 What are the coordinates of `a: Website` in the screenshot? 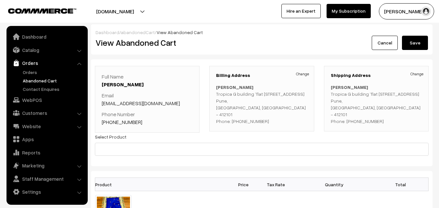 It's located at (47, 126).